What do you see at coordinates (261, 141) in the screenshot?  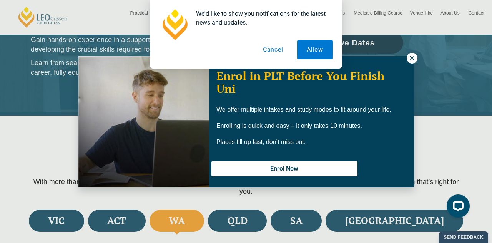 I see `span: Places fill up fast, don’t miss out.` at bounding box center [261, 141].